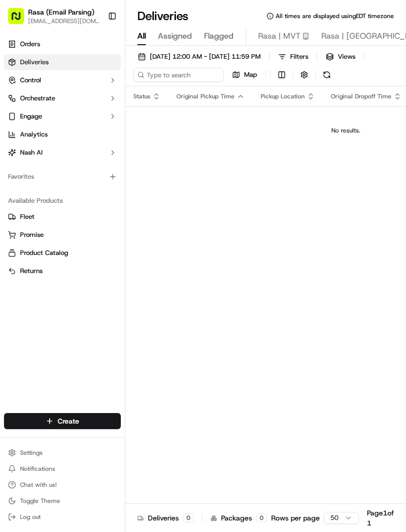 This screenshot has width=406, height=532. I want to click on a: Fleet, so click(63, 217).